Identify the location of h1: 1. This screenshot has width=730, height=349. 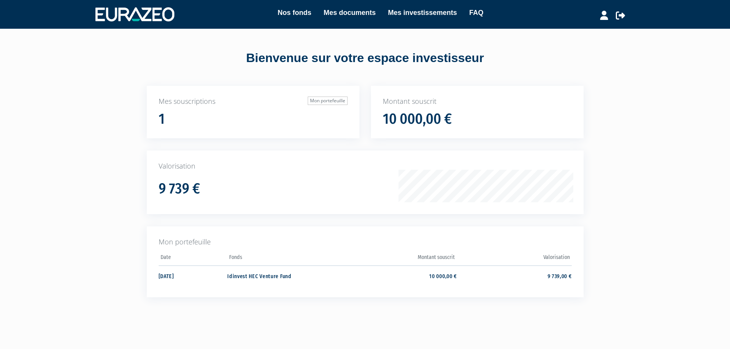
(162, 119).